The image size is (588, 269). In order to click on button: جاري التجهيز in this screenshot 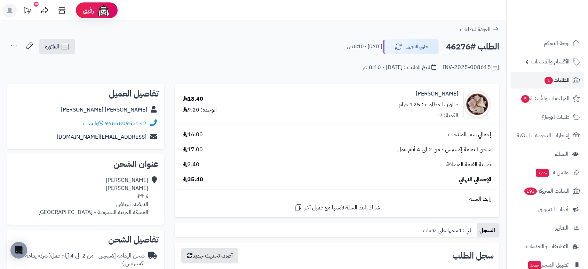, I will do `click(411, 47)`.